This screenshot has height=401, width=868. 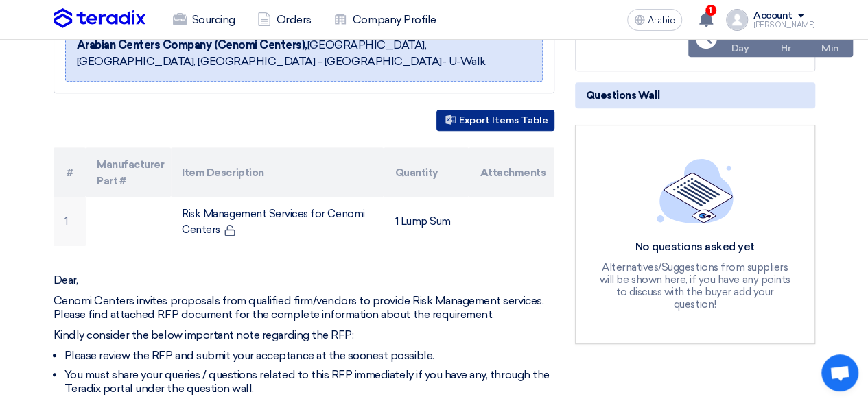 I want to click on font: RFx Deadline, so click(x=614, y=35).